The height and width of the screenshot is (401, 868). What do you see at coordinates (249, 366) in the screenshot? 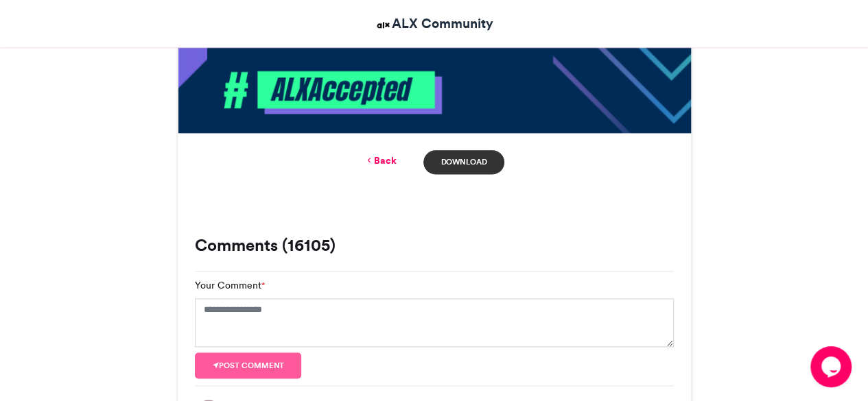
I see `button: Post comment` at bounding box center [249, 366].